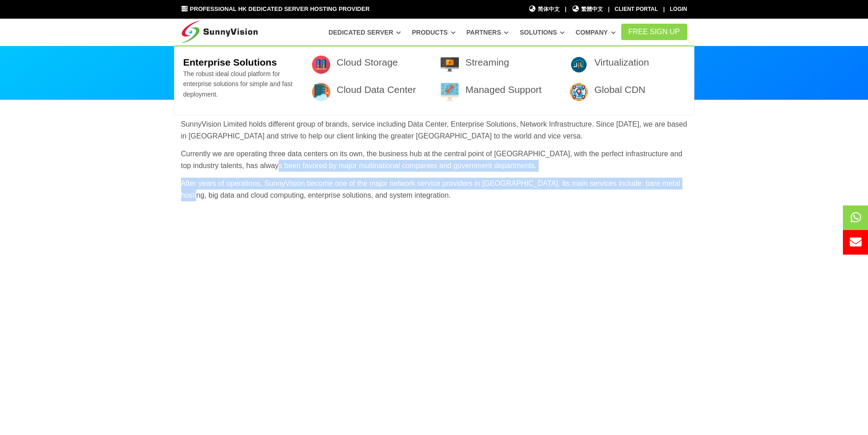 This screenshot has height=435, width=868. Describe the element at coordinates (434, 80) in the screenshot. I see `div: Solutions` at that location.